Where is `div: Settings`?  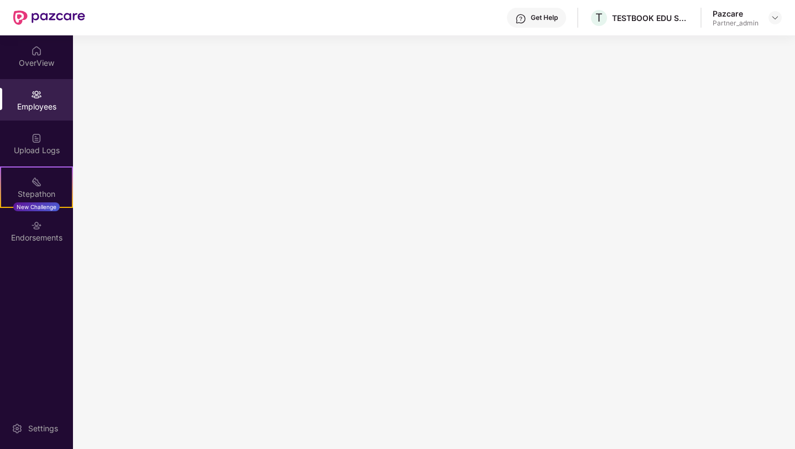
div: Settings is located at coordinates (43, 428).